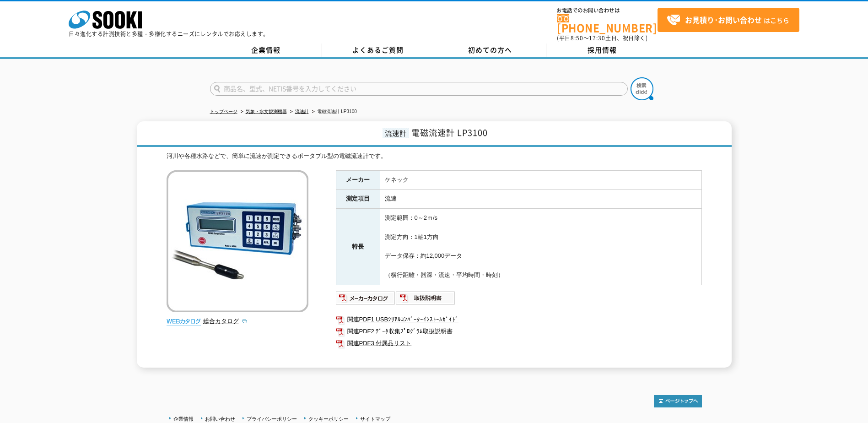 This screenshot has width=868, height=423. Describe the element at coordinates (358, 199) in the screenshot. I see `th: 測定項目` at that location.